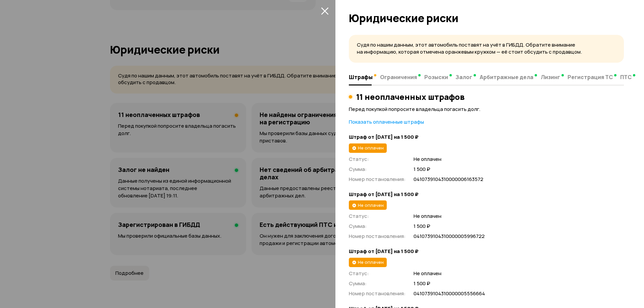 The width and height of the screenshot is (644, 308). Describe the element at coordinates (410, 97) in the screenshot. I see `h3: 11 неоплаченных штрафов` at that location.